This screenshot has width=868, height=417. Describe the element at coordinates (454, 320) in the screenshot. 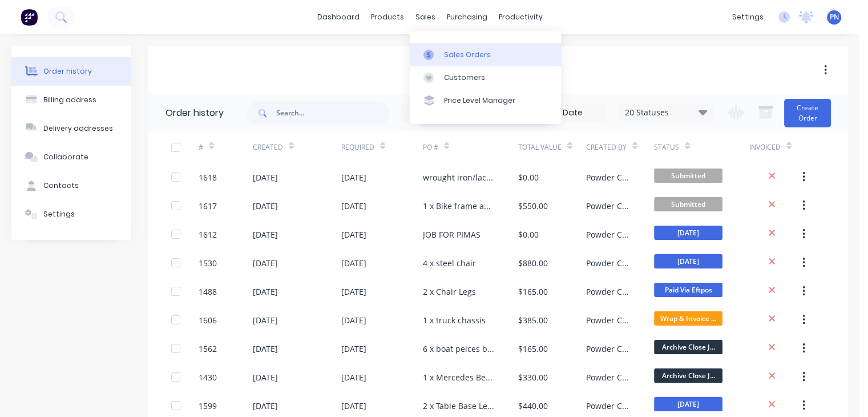

I see `div: 1 x truck chassis` at that location.